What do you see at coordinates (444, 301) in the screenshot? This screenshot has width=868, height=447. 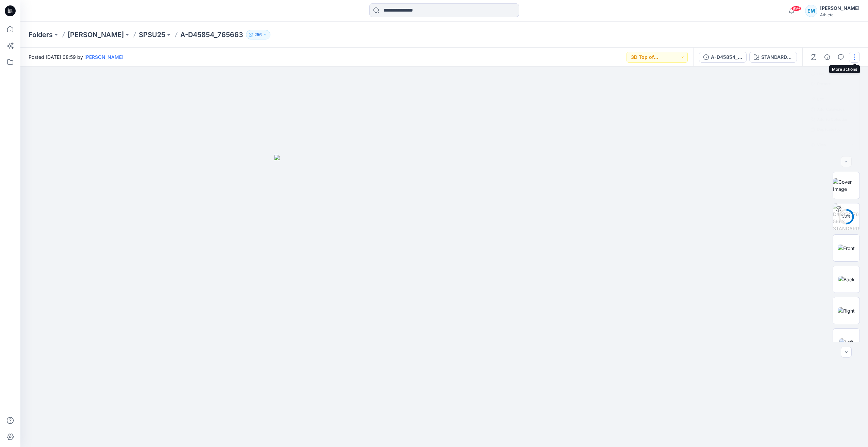 I see `img: eyJhbGciOiJIUzI1NiIsImtpZCI6IjAiLCJzbHQiOiJzZXMiLCJ0eXAiOiJKV1QifQ.eyJkYXRhIjp7InR5cGUiOiJzdG9yYW...` at bounding box center [444, 301].